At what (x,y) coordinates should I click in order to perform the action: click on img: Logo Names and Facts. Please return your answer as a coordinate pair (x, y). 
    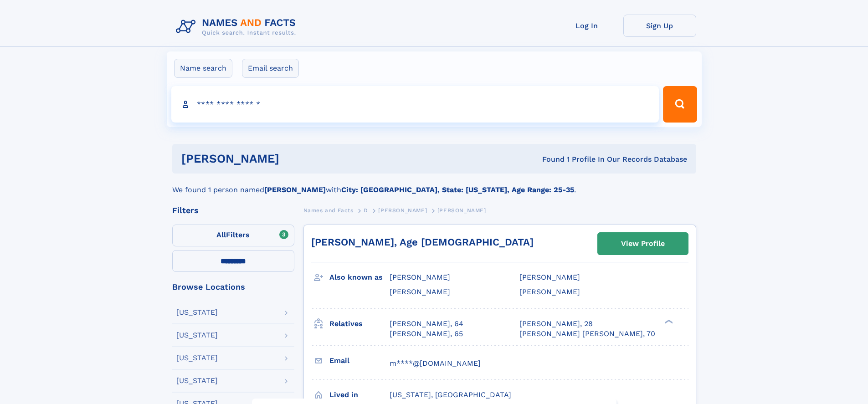
    Looking at the image, I should click on (238, 27).